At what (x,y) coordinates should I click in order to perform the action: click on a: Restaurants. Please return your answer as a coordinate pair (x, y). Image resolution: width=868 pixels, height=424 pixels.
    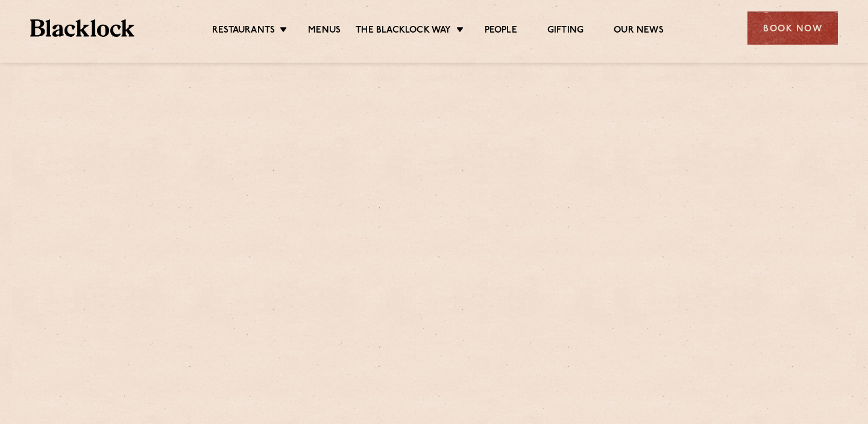
    Looking at the image, I should click on (243, 32).